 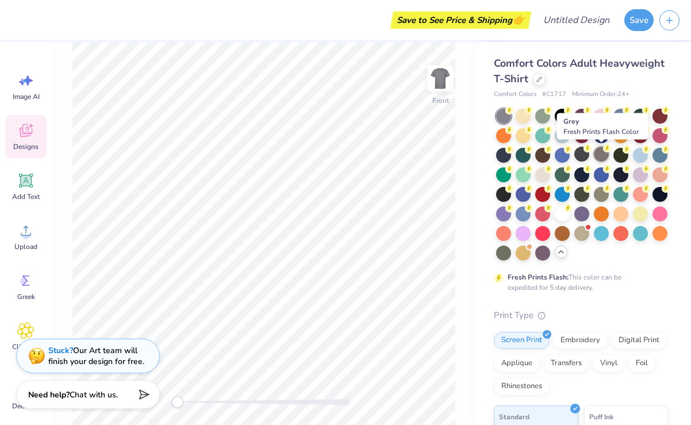 I want to click on div: Embroidery, so click(x=580, y=340).